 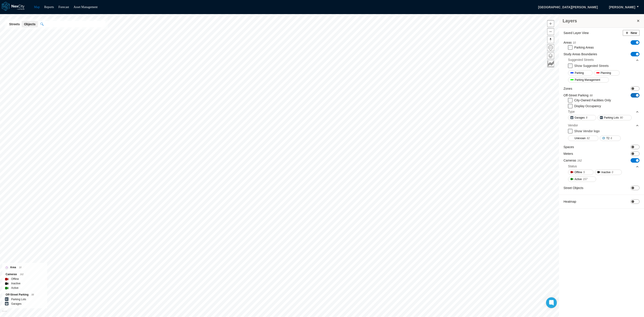 What do you see at coordinates (582, 118) in the screenshot?
I see `button: Garages8` at bounding box center [582, 118].